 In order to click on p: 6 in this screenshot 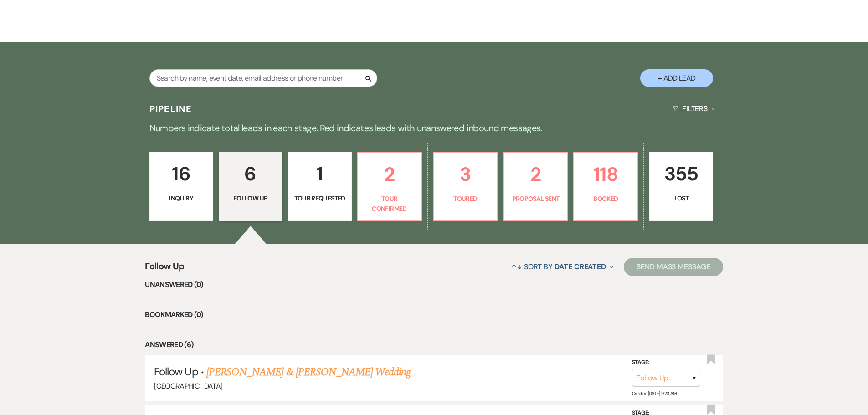, I will do `click(250, 174)`.